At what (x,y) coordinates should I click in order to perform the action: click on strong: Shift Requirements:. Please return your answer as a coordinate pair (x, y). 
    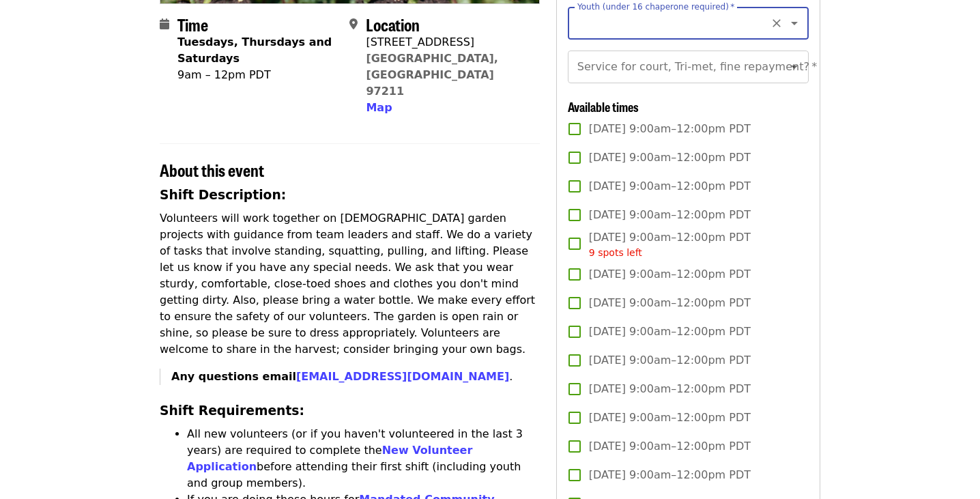
    Looking at the image, I should click on (232, 410).